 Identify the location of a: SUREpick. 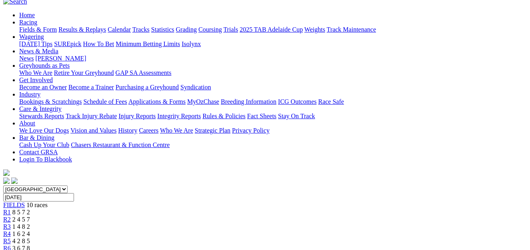
(68, 44).